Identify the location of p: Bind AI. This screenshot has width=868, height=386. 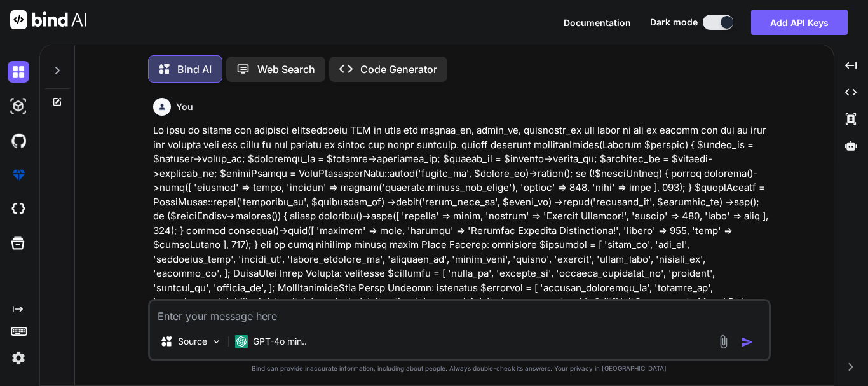
(194, 69).